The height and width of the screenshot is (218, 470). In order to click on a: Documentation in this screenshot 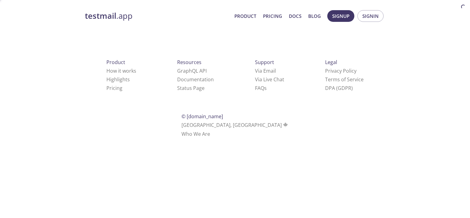, I will do `click(195, 79)`.